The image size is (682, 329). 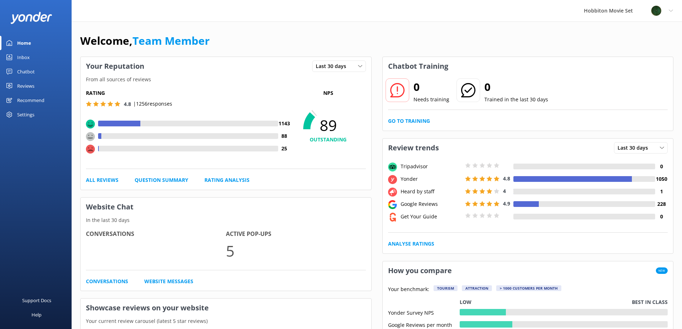 I want to click on h3: Review trends, so click(x=413, y=148).